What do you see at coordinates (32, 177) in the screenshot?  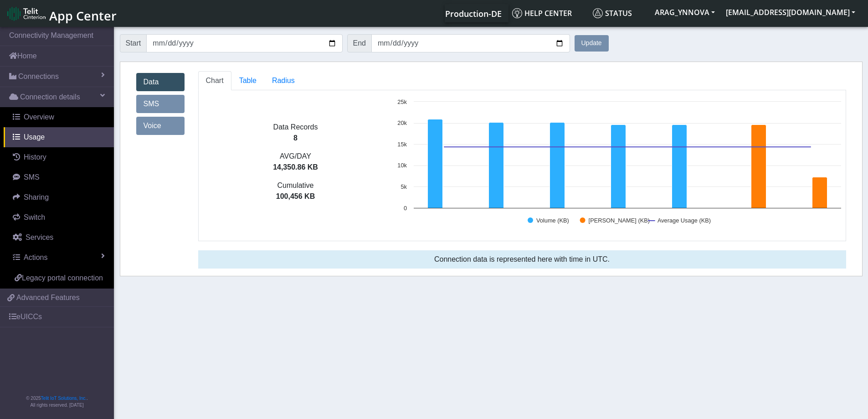 I see `span: SMS` at bounding box center [32, 177].